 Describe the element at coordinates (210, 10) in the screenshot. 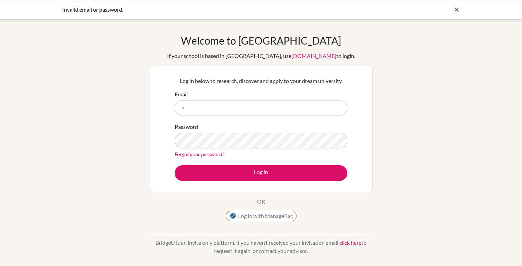

I see `div: Invalid email or password.` at that location.